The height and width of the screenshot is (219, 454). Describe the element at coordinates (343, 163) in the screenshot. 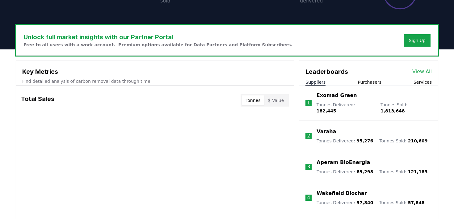

I see `a: Aperam BioEnergia` at that location.